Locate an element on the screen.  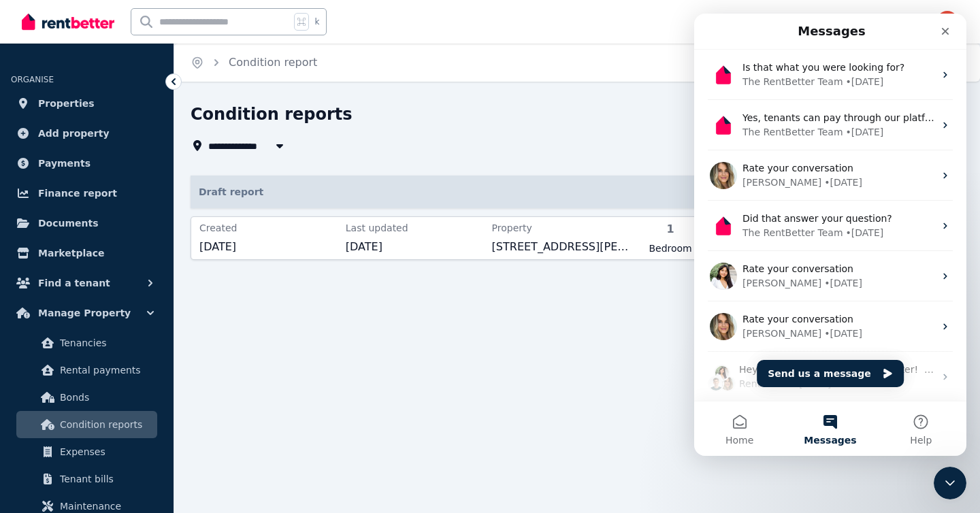
span: Manage Property is located at coordinates (84, 312).